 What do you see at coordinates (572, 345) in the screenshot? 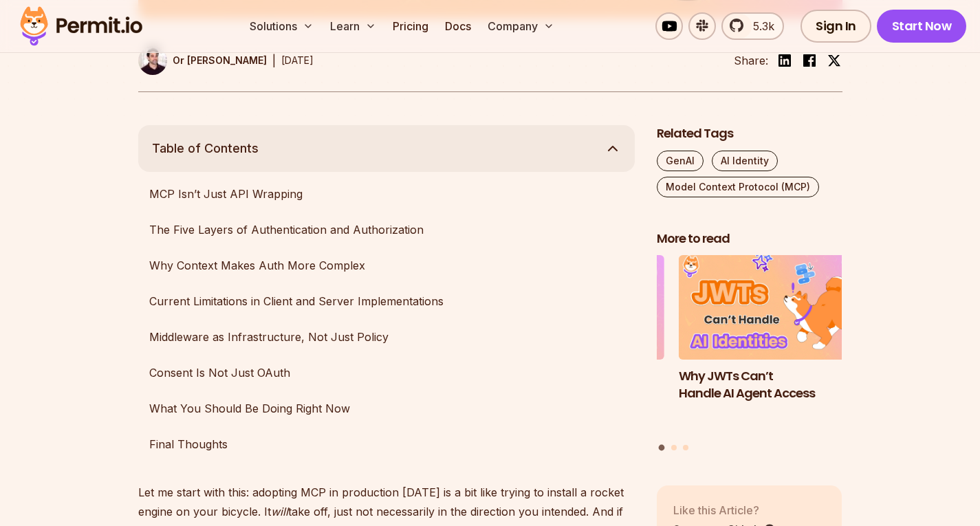
I see `li: 3 of 3` at bounding box center [572, 345].